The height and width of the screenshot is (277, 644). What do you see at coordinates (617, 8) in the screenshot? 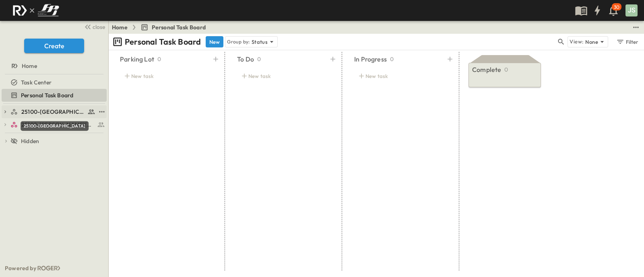
I see `p: 30` at bounding box center [617, 8].